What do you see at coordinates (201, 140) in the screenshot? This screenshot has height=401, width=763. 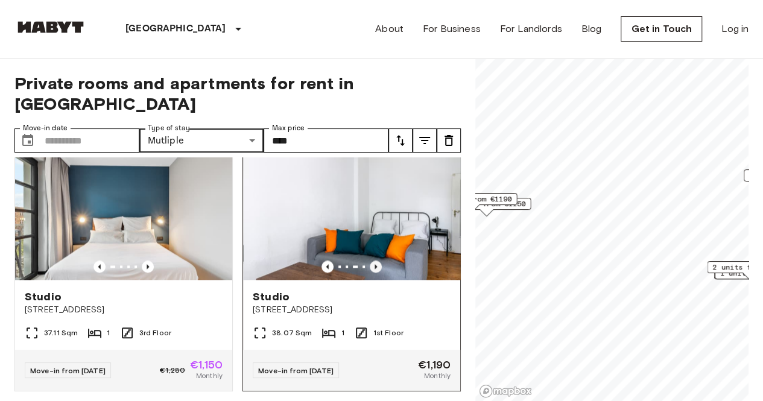 I see `div: Mutliple` at bounding box center [201, 140].